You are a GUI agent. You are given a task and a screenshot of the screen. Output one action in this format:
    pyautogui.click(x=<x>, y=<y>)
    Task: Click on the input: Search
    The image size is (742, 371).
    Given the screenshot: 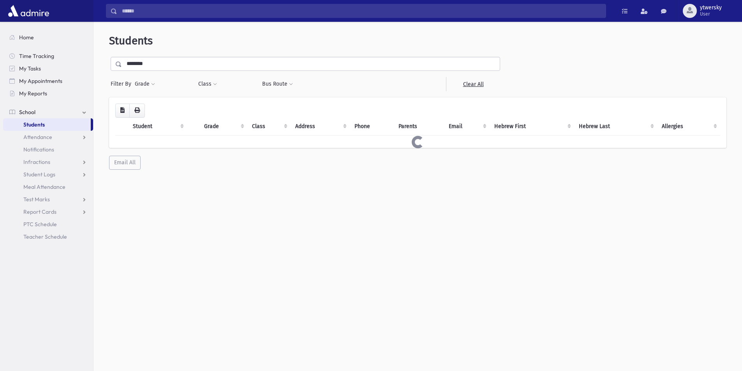 What is the action you would take?
    pyautogui.click(x=361, y=11)
    